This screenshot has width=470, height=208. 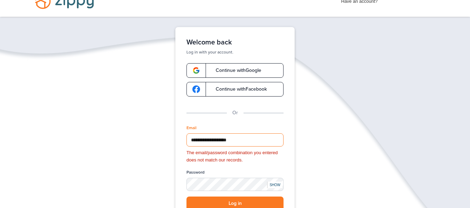 What do you see at coordinates (235, 157) in the screenshot?
I see `div: The email/password combination you entered does not match our records.` at bounding box center [235, 157].